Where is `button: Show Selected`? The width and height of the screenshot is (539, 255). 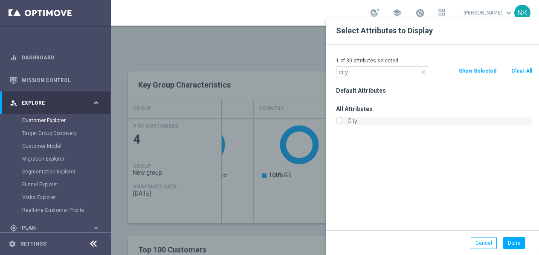
button: Show Selected is located at coordinates (478, 71).